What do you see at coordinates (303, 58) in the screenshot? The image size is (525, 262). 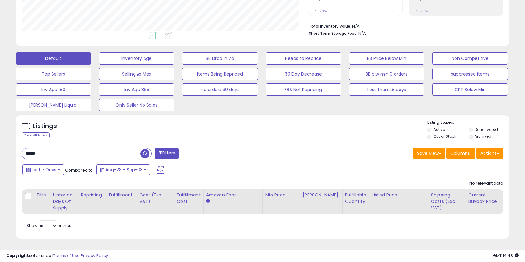 I see `button: Needs to Reprice` at bounding box center [303, 58].